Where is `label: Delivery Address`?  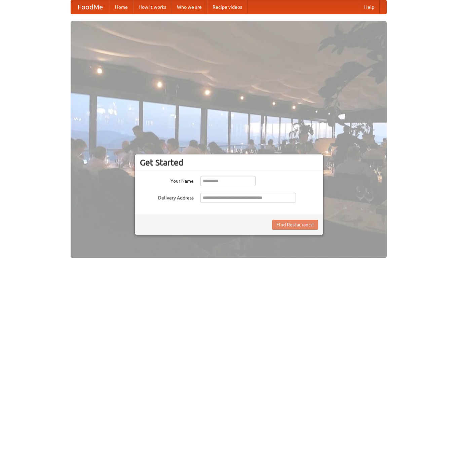
label: Delivery Address is located at coordinates (167, 197).